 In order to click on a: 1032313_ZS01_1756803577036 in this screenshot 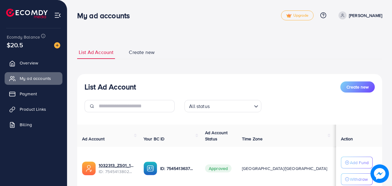, I will do `click(116, 165)`.